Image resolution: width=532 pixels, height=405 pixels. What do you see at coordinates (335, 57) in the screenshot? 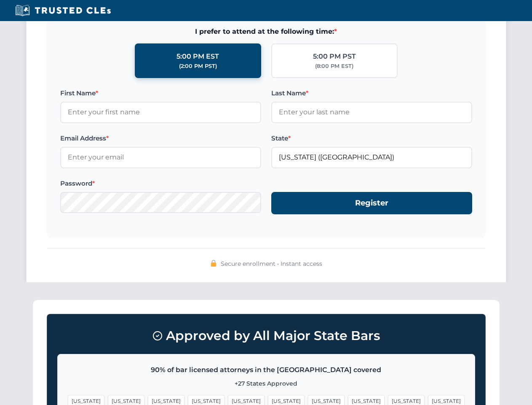
I see `div: 5:00 PM PST` at bounding box center [335, 57].